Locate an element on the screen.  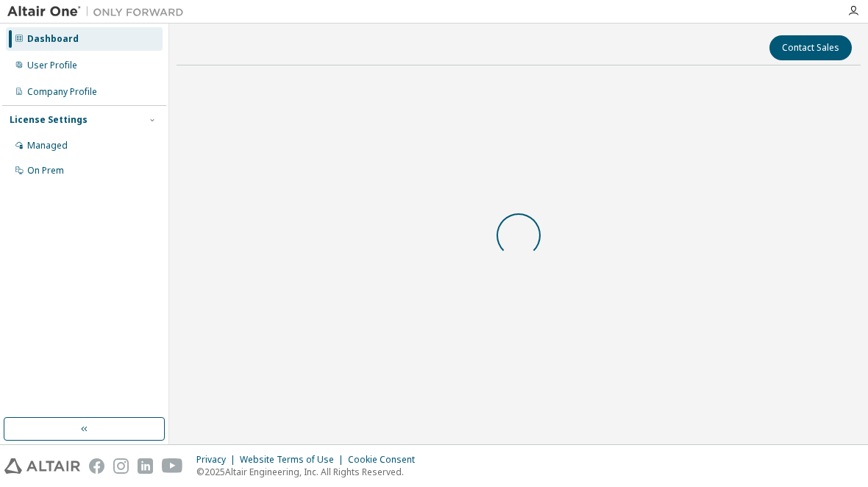
button: Contact Sales is located at coordinates (811, 47).